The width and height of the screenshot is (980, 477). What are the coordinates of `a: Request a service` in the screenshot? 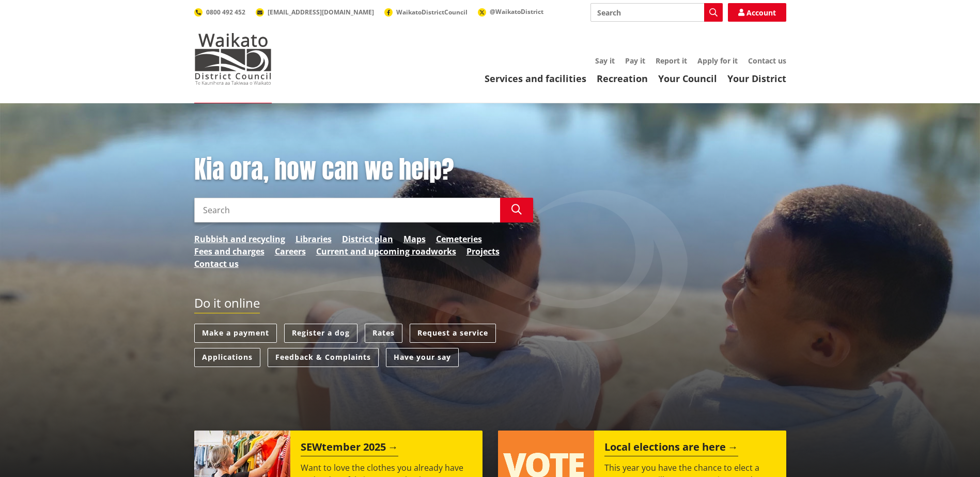 It's located at (453, 333).